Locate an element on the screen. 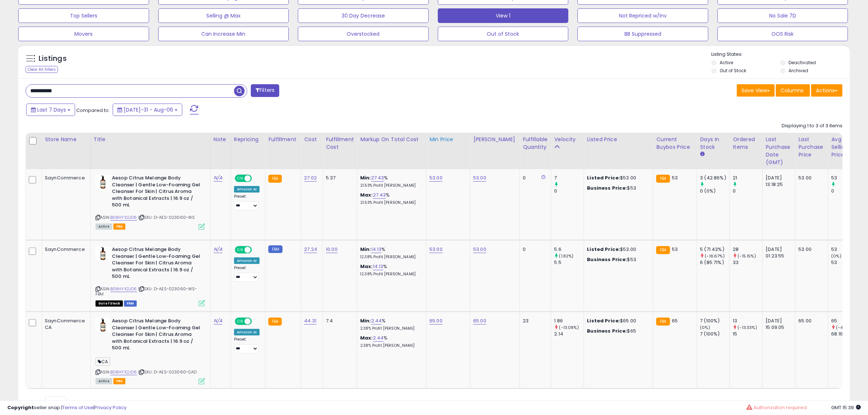 This screenshot has height=415, width=868. div: 1.86 is located at coordinates (569, 321).